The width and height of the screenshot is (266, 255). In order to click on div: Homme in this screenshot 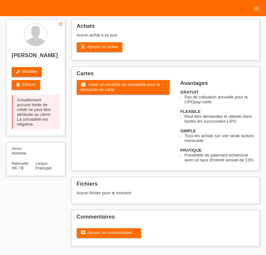, I will do `click(24, 151)`.